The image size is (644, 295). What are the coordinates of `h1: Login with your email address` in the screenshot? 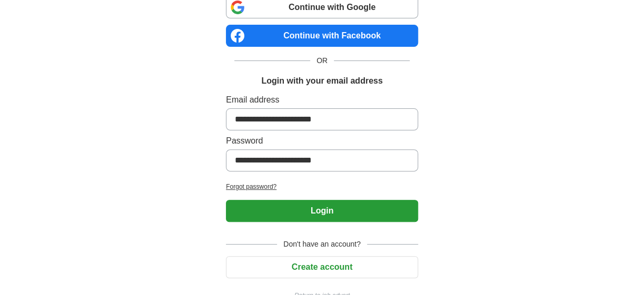 It's located at (322, 81).